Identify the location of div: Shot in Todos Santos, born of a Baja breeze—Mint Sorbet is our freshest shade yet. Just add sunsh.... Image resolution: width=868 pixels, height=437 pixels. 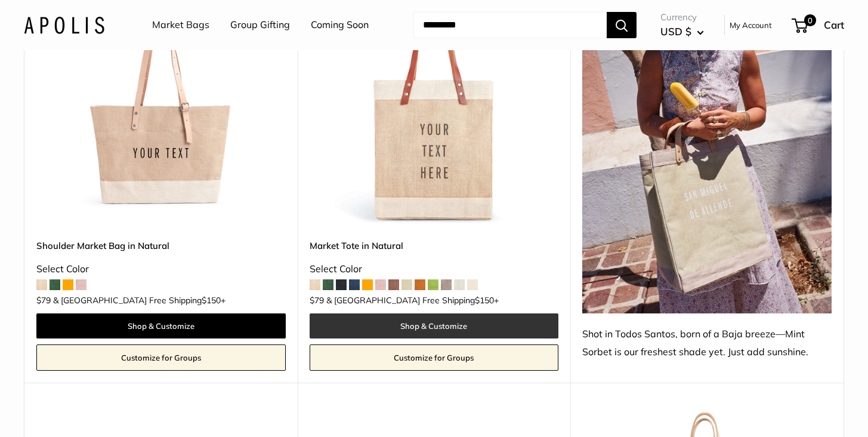
(707, 343).